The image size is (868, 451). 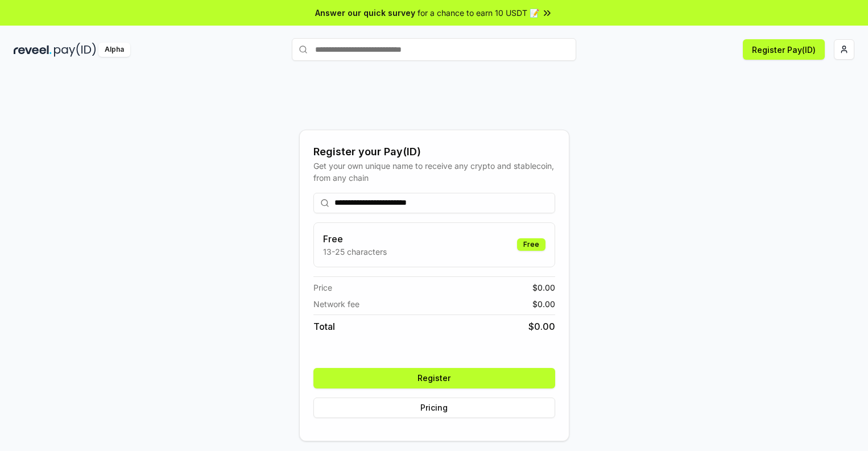 What do you see at coordinates (434, 378) in the screenshot?
I see `button: Register` at bounding box center [434, 378].